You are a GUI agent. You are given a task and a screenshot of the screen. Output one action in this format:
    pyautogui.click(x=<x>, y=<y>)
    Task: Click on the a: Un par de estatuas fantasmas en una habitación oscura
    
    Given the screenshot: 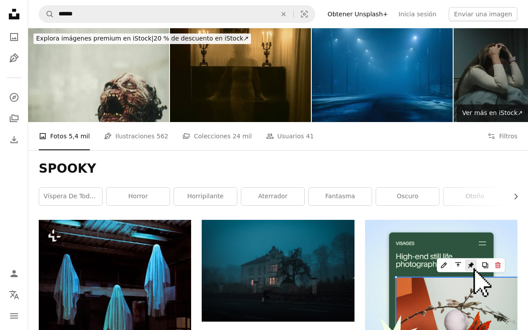 What is the action you would take?
    pyautogui.click(x=115, y=315)
    